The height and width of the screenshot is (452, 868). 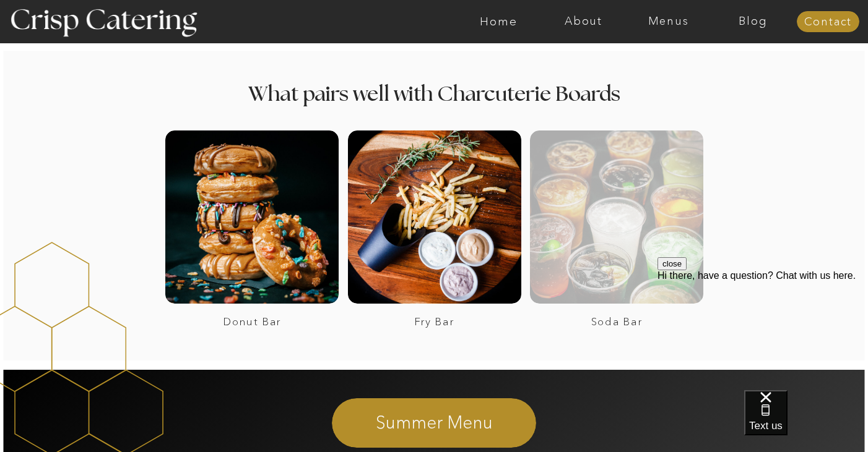 What do you see at coordinates (434, 322) in the screenshot?
I see `h3: Fry Bar` at bounding box center [434, 322].